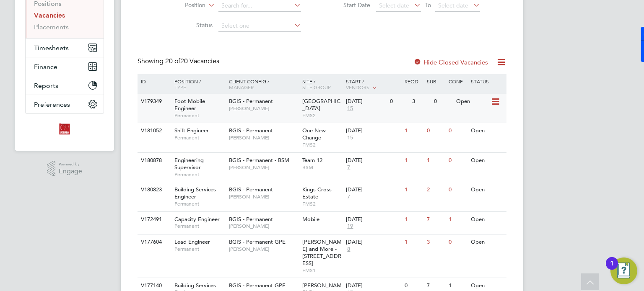 The height and width of the screenshot is (291, 644). Describe the element at coordinates (45, 67) in the screenshot. I see `span: Finance` at that location.